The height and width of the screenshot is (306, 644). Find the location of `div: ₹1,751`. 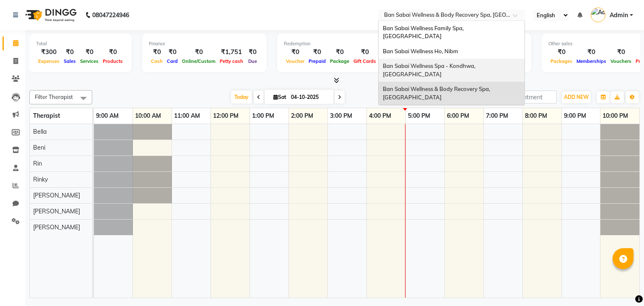

div: ₹1,751 is located at coordinates (232, 52).